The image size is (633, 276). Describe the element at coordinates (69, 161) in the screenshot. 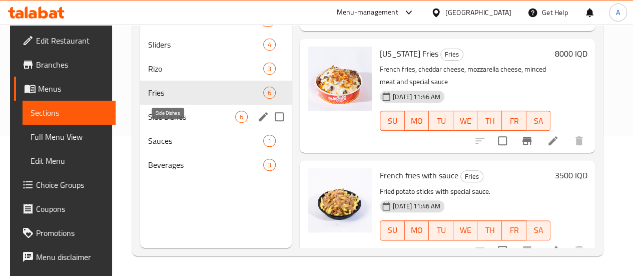

I see `span: Edit Menu` at that location.